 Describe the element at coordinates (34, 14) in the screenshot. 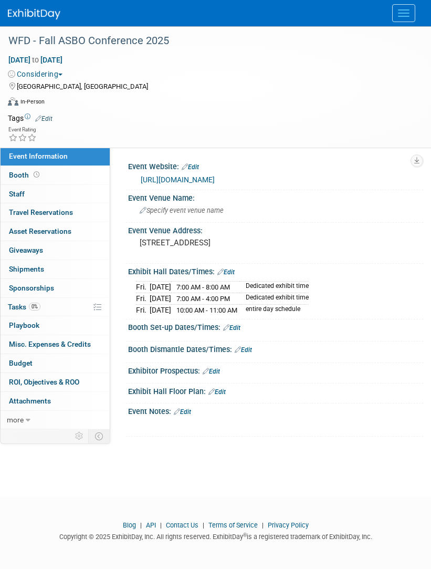

I see `img: ExhibitDay` at that location.